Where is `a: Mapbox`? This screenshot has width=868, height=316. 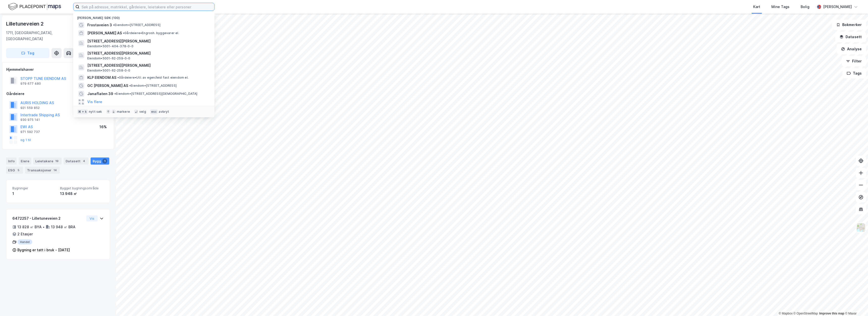 a: Mapbox is located at coordinates (785, 313).